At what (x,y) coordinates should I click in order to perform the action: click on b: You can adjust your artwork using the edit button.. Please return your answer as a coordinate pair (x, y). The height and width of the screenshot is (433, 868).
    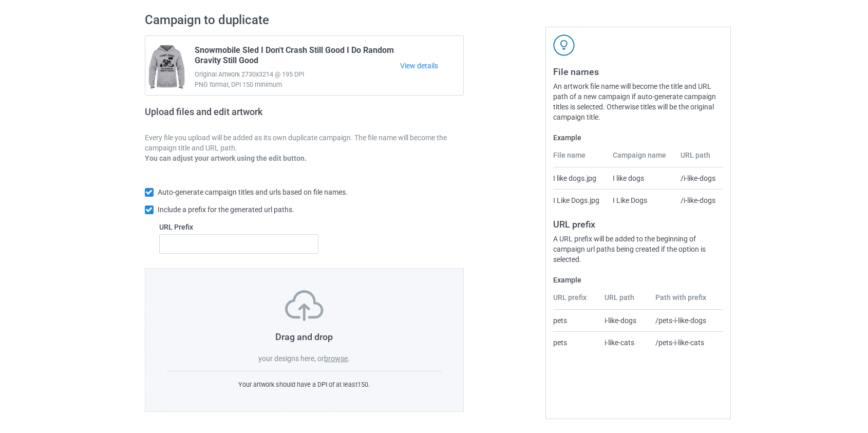
    Looking at the image, I should click on (225, 158).